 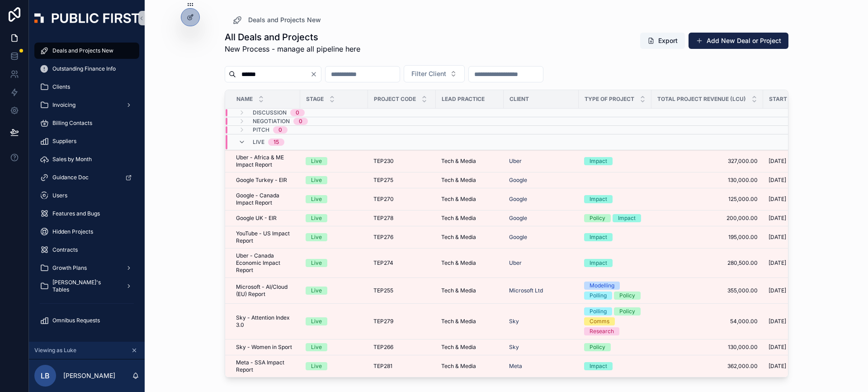 I want to click on span: Uber, so click(x=515, y=263).